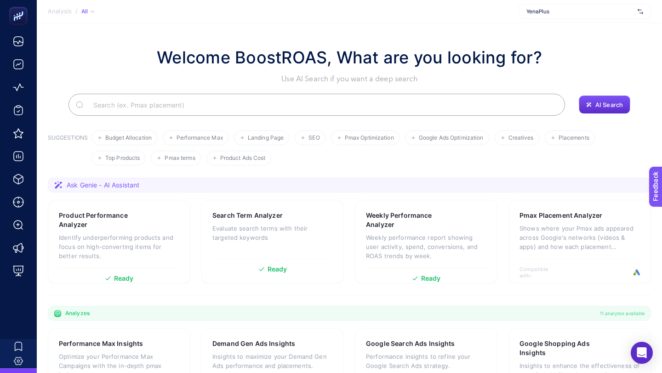 The image size is (662, 373). Describe the element at coordinates (119, 242) in the screenshot. I see `a: Product Performance AnalyzerIdentify underperforming products and focus on high-converting items ...` at that location.